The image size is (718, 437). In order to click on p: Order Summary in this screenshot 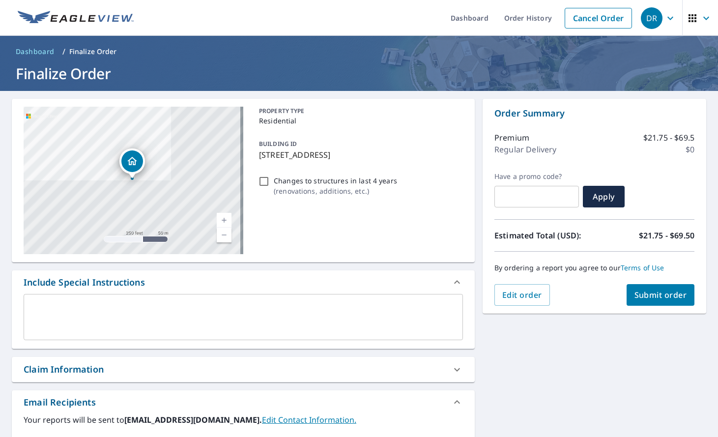, I will do `click(594, 113)`.